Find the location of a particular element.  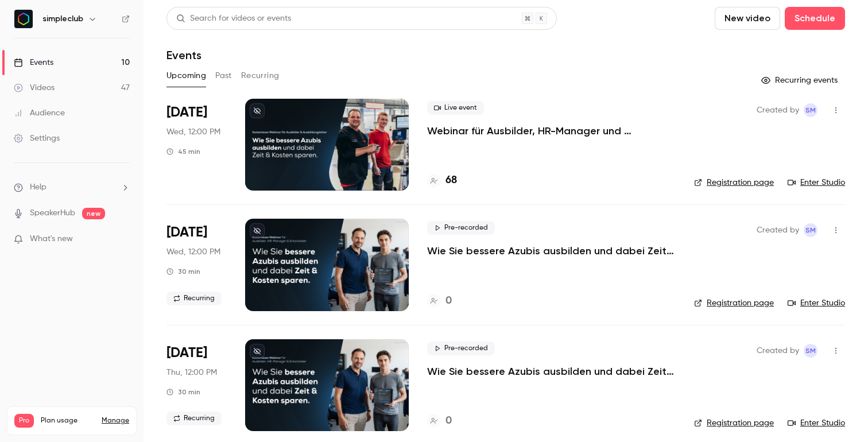

div: Videos is located at coordinates (34, 88).